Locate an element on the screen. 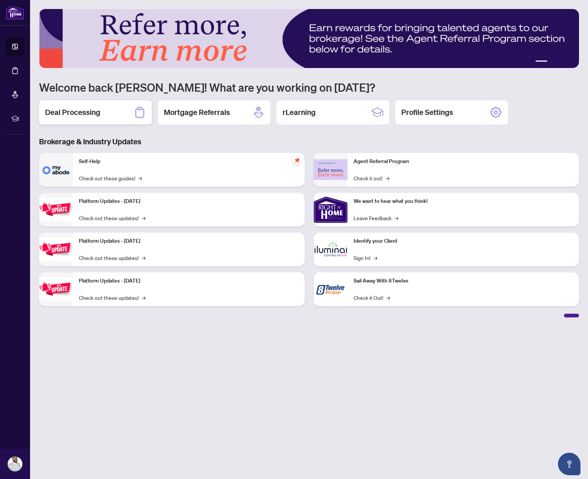  img: Agent Referral Program is located at coordinates (331, 169).